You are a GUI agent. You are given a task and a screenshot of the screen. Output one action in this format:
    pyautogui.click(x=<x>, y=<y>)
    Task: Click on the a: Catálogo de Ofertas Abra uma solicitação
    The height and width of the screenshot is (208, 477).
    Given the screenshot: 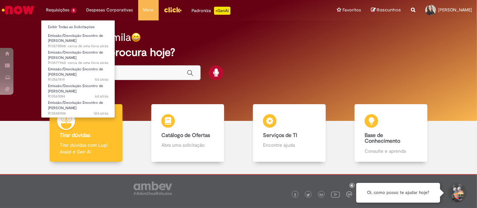 What is the action you would take?
    pyautogui.click(x=187, y=133)
    